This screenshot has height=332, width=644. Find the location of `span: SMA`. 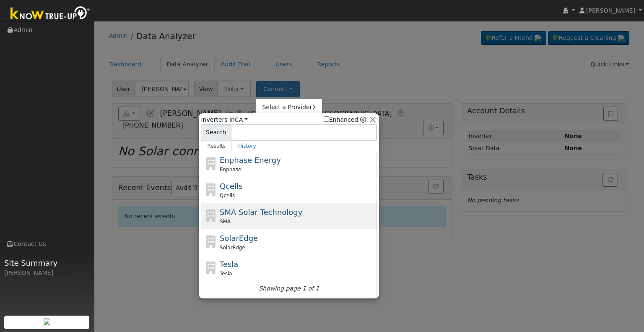

span: SMA is located at coordinates (225, 222).